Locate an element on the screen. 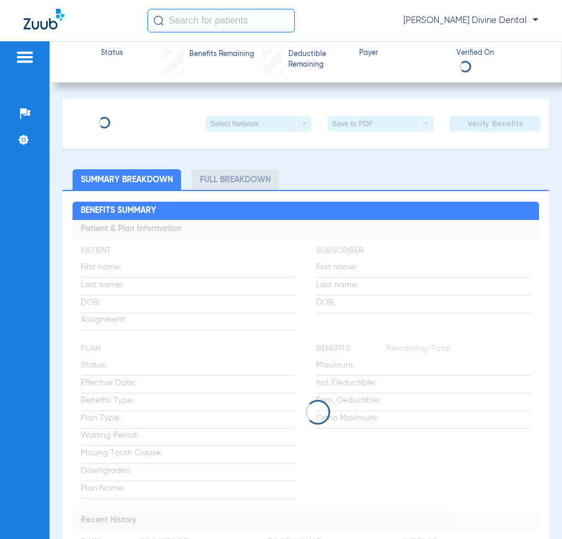  span: Benefits Remaining is located at coordinates (222, 55).